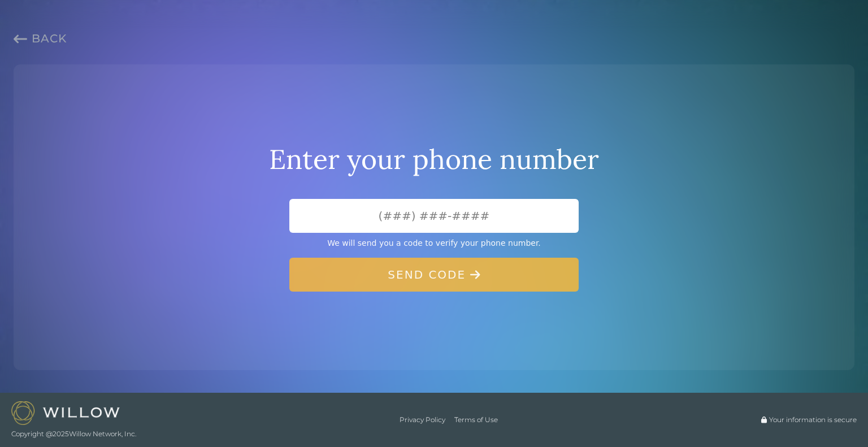 The width and height of the screenshot is (868, 447). What do you see at coordinates (49, 38) in the screenshot?
I see `span: Back` at bounding box center [49, 38].